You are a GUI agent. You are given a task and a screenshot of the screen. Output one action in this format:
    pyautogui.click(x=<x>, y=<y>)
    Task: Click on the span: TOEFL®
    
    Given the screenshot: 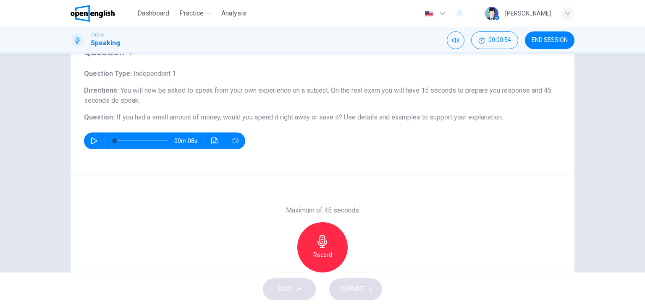 What is the action you would take?
    pyautogui.click(x=97, y=35)
    